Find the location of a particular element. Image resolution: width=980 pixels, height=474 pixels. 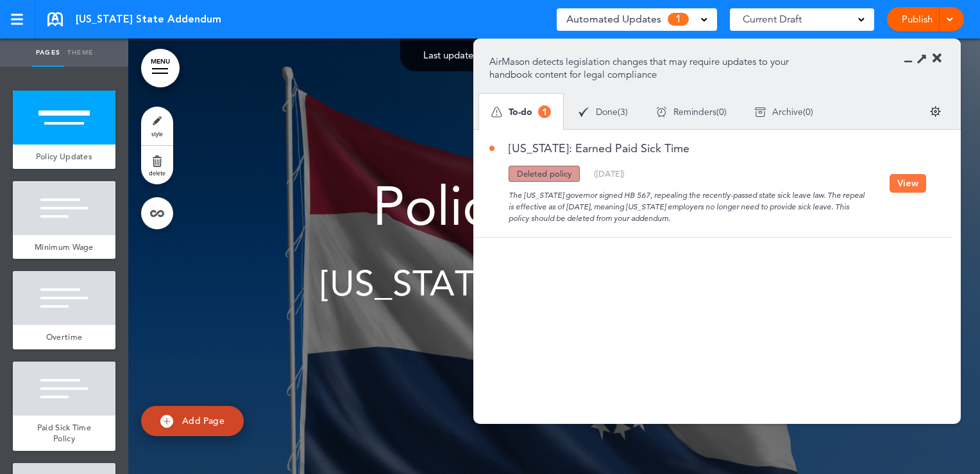

button: View is located at coordinates (908, 183).